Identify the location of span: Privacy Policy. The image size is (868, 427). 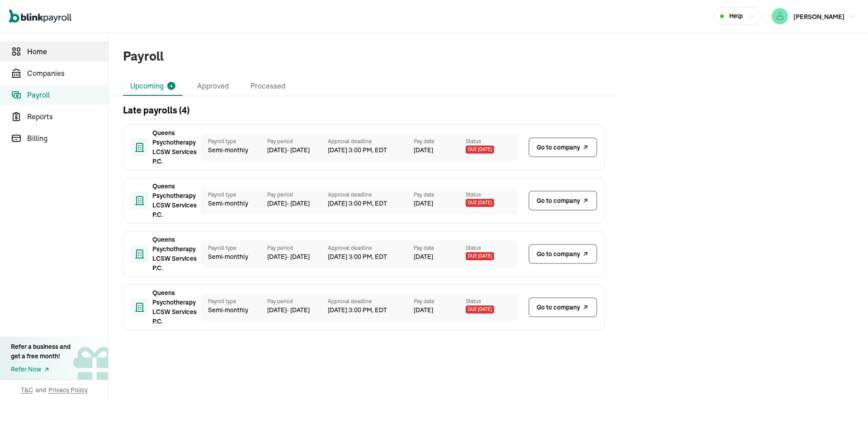
(68, 389).